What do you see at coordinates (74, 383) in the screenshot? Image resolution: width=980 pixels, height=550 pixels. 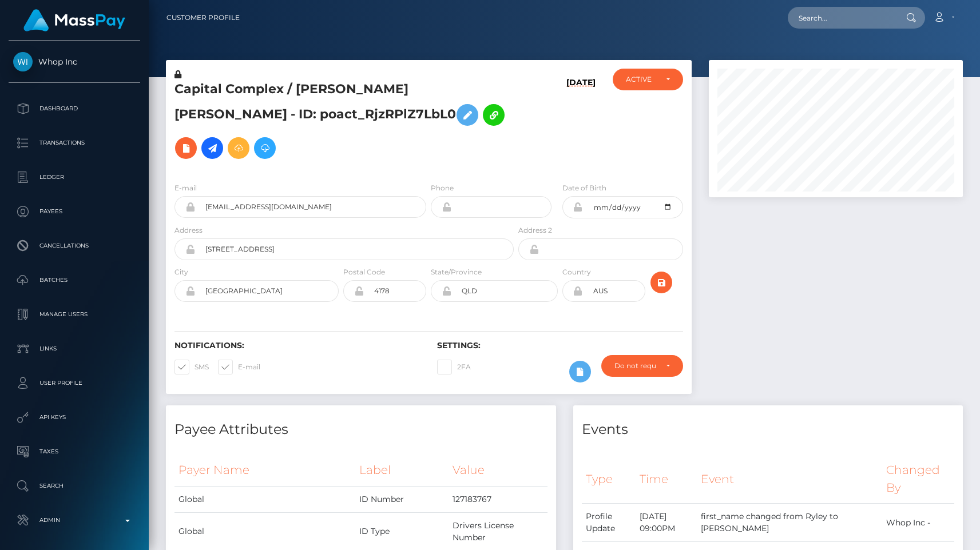 I see `p: User Profile` at bounding box center [74, 383].